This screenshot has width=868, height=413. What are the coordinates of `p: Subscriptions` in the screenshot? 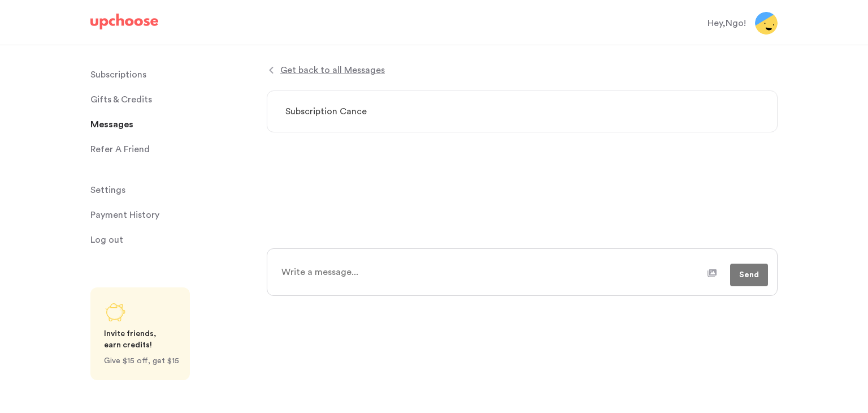 It's located at (118, 75).